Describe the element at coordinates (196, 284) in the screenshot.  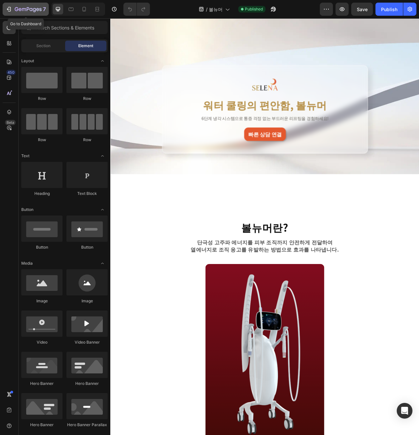
I see `p: 단극성 고주파 에너지를 피부 조직까지 안전하게 전달하여` at that location.